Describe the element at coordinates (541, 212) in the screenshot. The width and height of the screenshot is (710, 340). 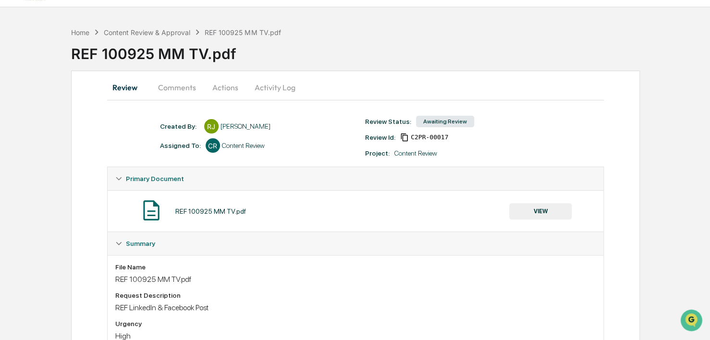
I see `button: VIEW` at that location.